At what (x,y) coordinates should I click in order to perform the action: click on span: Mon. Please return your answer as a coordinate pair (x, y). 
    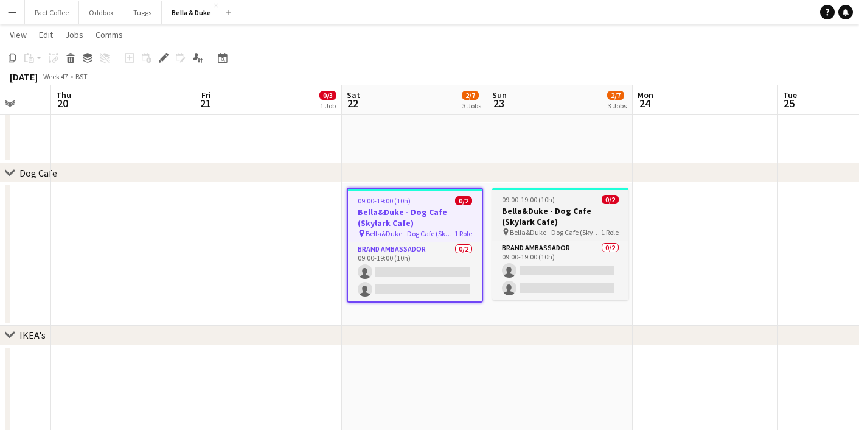
    Looking at the image, I should click on (646, 95).